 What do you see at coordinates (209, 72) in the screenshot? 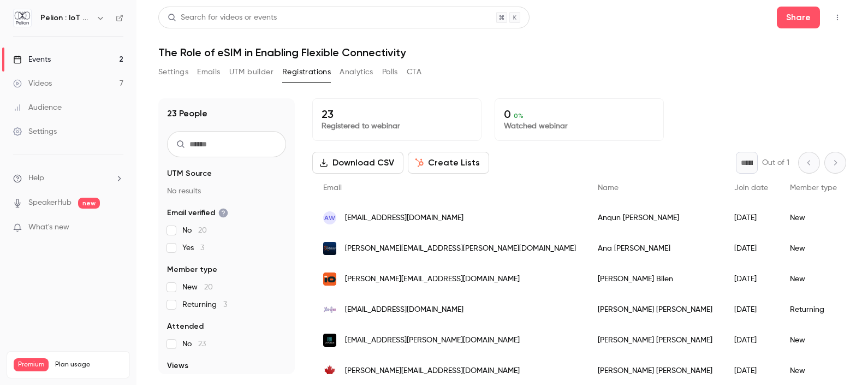
I see `button: Emails` at bounding box center [209, 72].